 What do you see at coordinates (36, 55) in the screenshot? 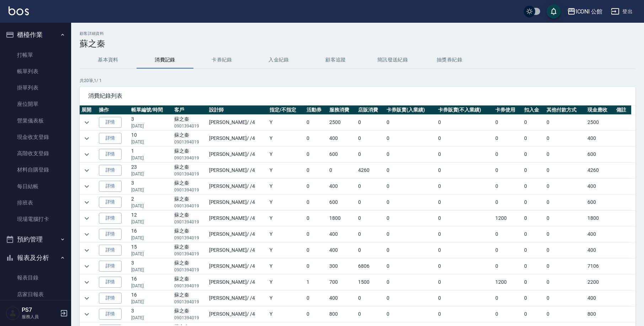
I see `a: 打帳單` at bounding box center [36, 55].